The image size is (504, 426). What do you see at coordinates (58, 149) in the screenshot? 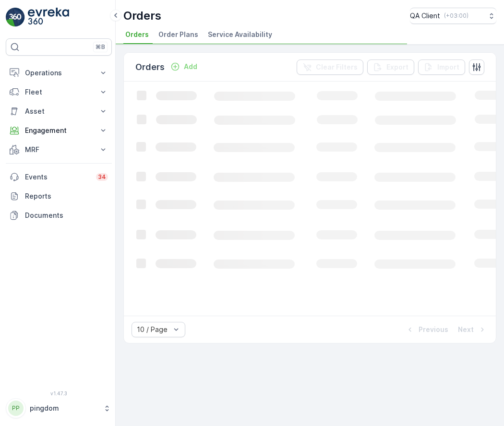
I see `p: MRF` at bounding box center [58, 149].